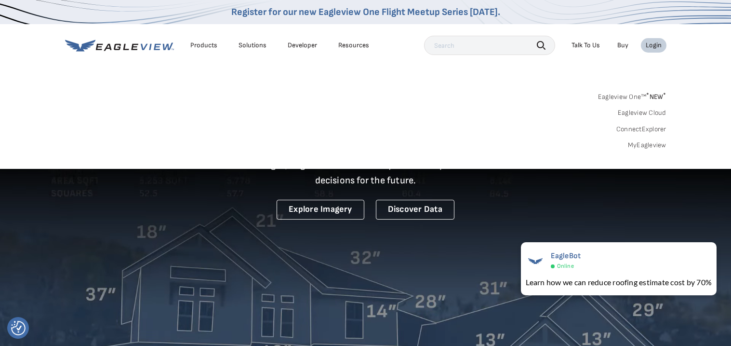 This screenshot has height=346, width=731. I want to click on a: ConnectExplorer, so click(641, 129).